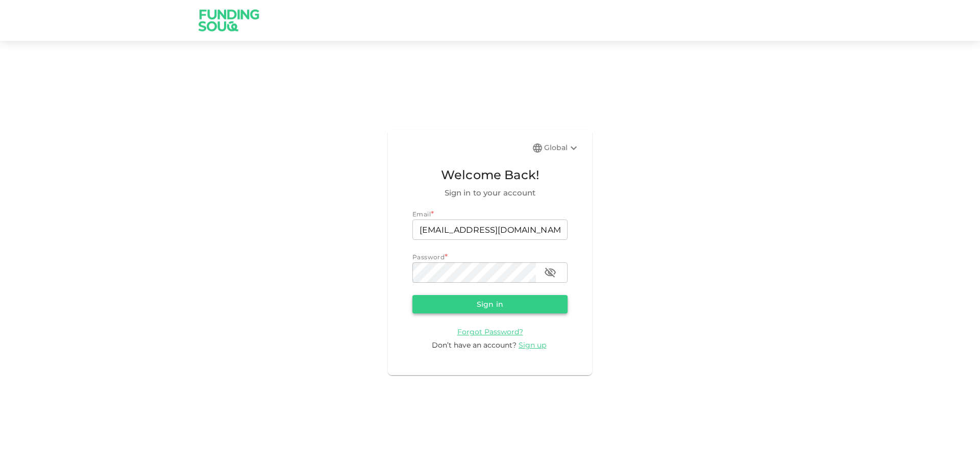 The width and height of the screenshot is (980, 465). What do you see at coordinates (474, 273) in the screenshot?
I see `input: password` at bounding box center [474, 273].